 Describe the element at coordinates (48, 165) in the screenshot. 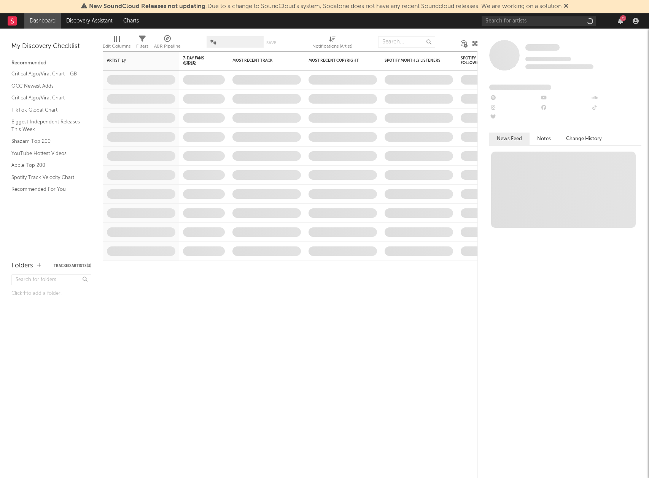

I see `a: Apple Top 200` at that location.